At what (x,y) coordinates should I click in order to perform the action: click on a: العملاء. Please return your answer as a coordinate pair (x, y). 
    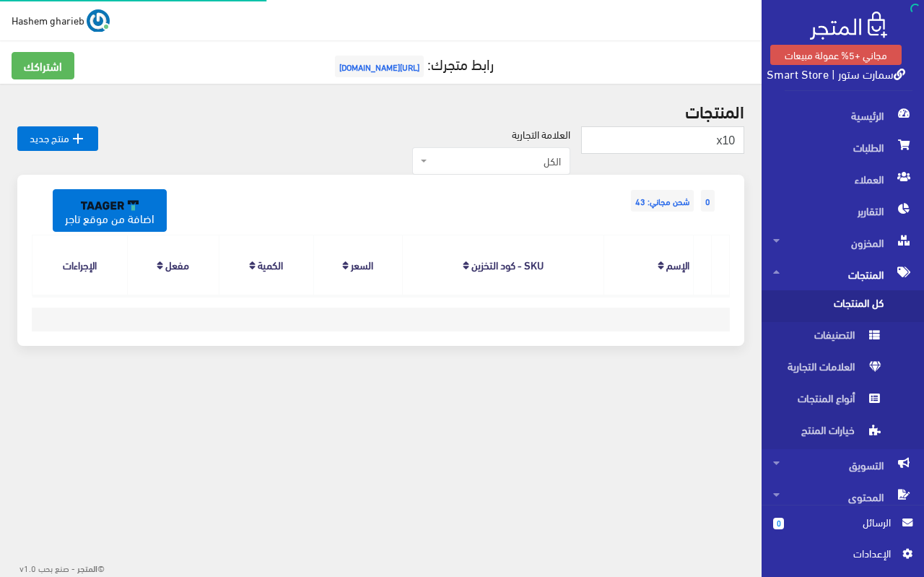
    Looking at the image, I should click on (842, 179).